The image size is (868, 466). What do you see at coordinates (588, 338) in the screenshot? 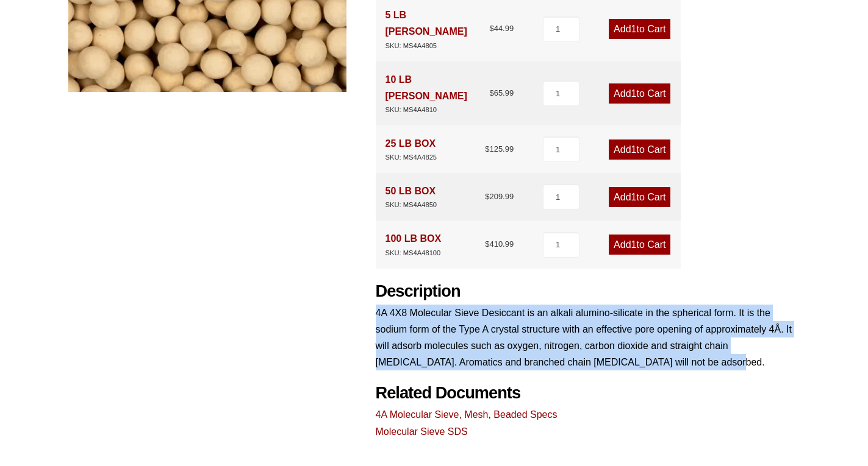
I see `p: 4A 4X8 Molecular Sieve Desiccant is an alkali alumino-silicate in the spherical form. It is the s...` at bounding box center [588, 338].